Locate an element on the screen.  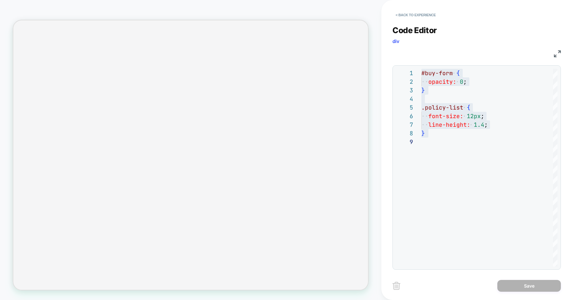
img: delete is located at coordinates (397, 285).